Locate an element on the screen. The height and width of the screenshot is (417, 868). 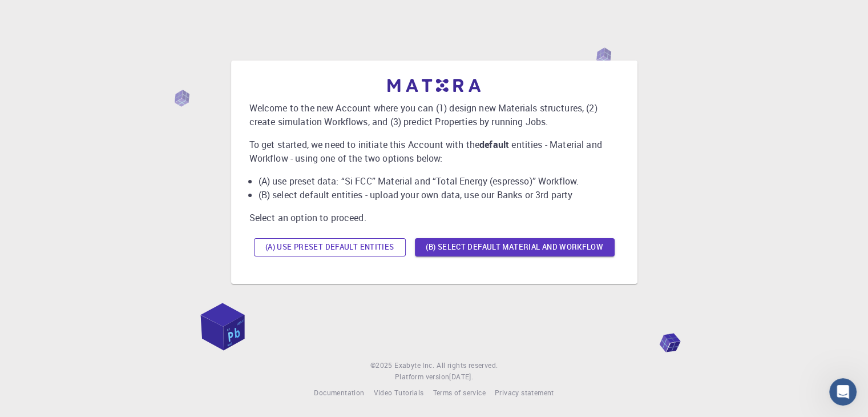
b: default is located at coordinates (494, 144).